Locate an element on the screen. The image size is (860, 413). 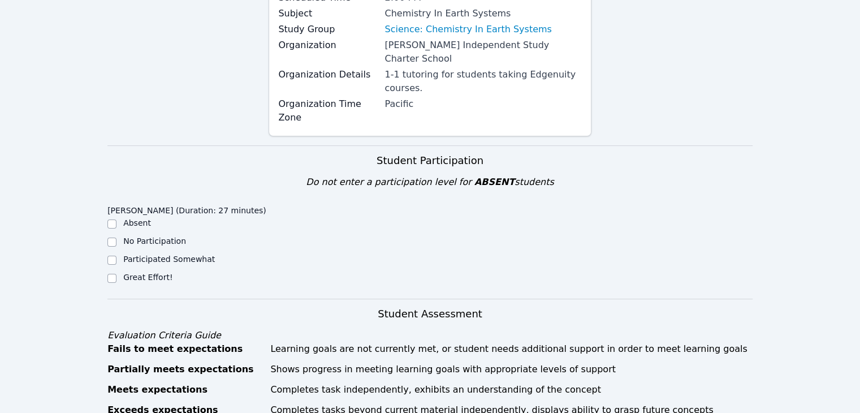
label: Absent is located at coordinates (137, 223).